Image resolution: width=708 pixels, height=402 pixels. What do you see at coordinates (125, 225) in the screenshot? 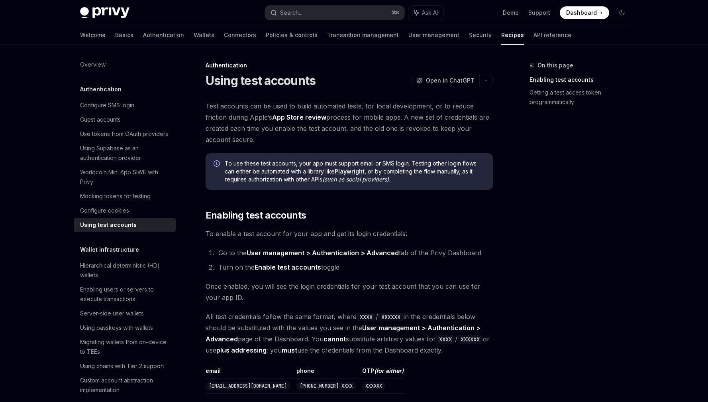
I see `a: Using test accounts` at bounding box center [125, 225].